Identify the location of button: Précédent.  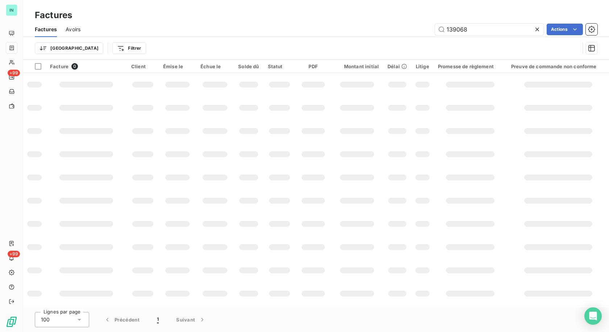
(121, 319).